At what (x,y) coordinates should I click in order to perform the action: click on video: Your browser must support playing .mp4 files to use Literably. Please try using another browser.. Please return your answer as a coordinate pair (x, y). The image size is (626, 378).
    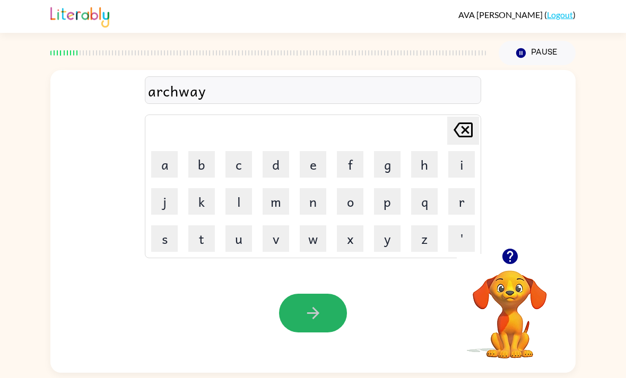
    Looking at the image, I should click on (510, 307).